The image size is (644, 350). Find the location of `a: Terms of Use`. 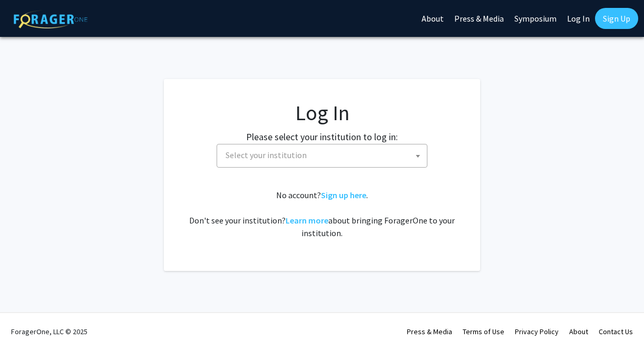

a: Terms of Use is located at coordinates (484, 332).